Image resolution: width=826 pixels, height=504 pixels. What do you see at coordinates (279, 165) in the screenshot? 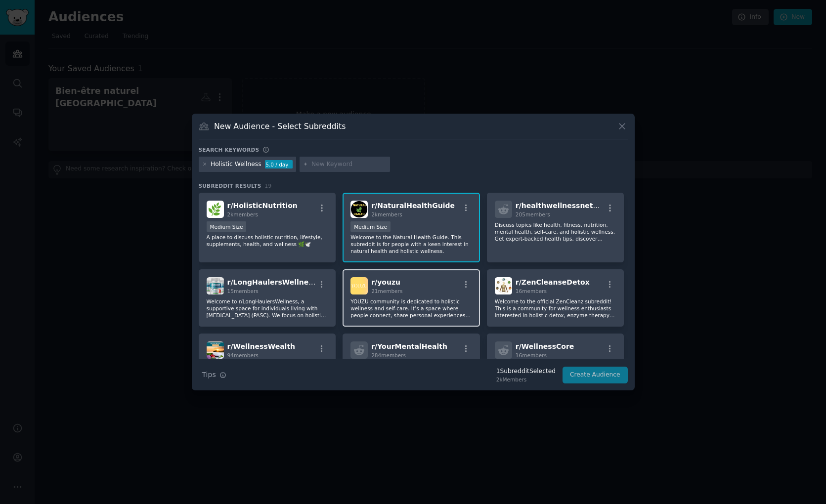
I see `div: 5.0 / day` at bounding box center [279, 165].